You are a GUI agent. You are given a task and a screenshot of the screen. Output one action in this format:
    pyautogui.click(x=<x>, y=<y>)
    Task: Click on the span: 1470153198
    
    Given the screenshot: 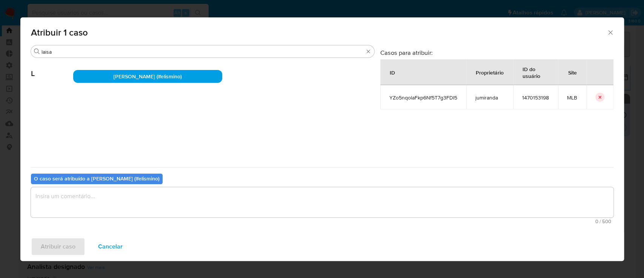 What is the action you would take?
    pyautogui.click(x=535, y=98)
    